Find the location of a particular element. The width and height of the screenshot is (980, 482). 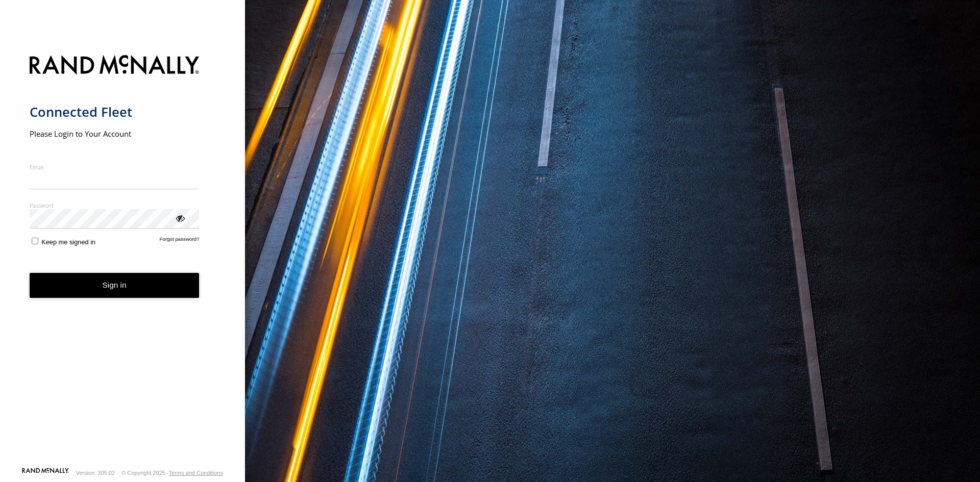

input: Keep me signed in is located at coordinates (35, 241).